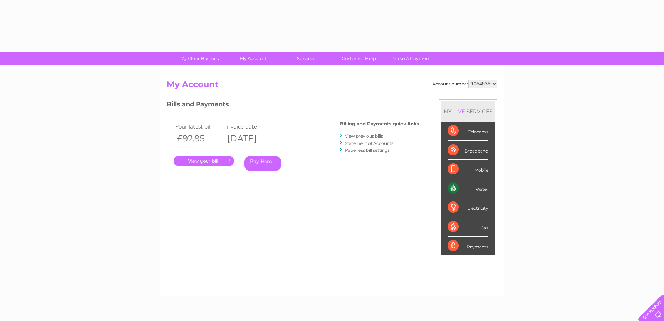 This screenshot has width=664, height=321. Describe the element at coordinates (468, 207) in the screenshot. I see `div: Electricity` at that location.